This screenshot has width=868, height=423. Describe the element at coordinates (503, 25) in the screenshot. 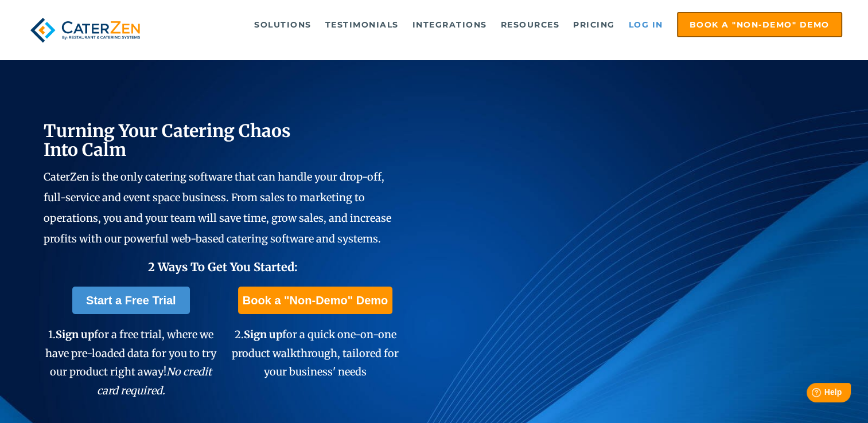

I see `div: Navigation Menu` at that location.